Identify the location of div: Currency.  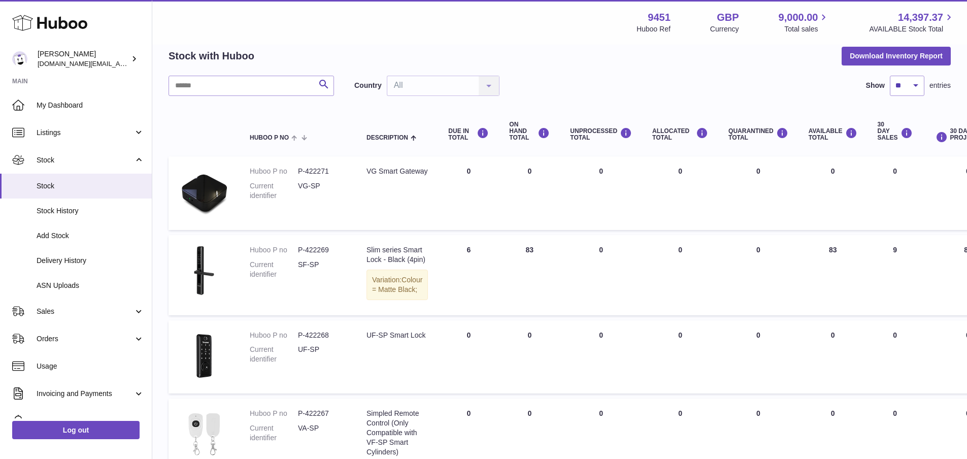
(724, 29).